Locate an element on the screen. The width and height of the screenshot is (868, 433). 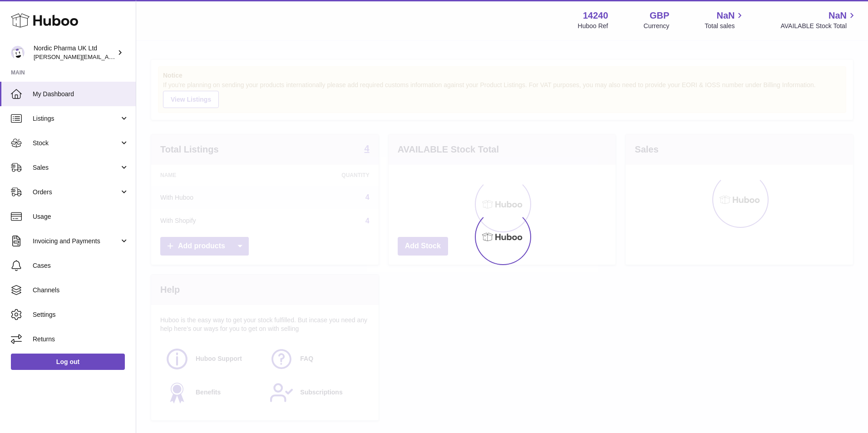
span: Orders is located at coordinates (76, 192).